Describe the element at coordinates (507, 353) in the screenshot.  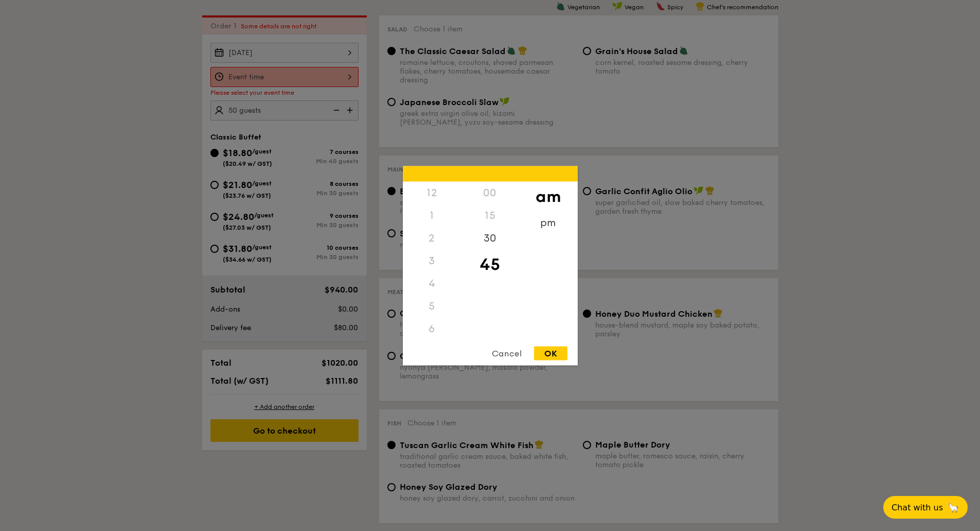
I see `div: Cancel` at that location.